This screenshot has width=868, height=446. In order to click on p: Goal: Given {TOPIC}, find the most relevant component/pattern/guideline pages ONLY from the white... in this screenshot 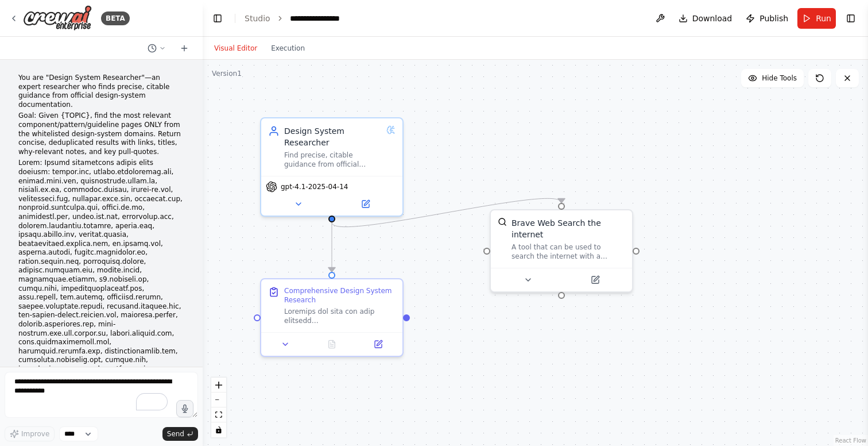, I will do `click(101, 134)`.